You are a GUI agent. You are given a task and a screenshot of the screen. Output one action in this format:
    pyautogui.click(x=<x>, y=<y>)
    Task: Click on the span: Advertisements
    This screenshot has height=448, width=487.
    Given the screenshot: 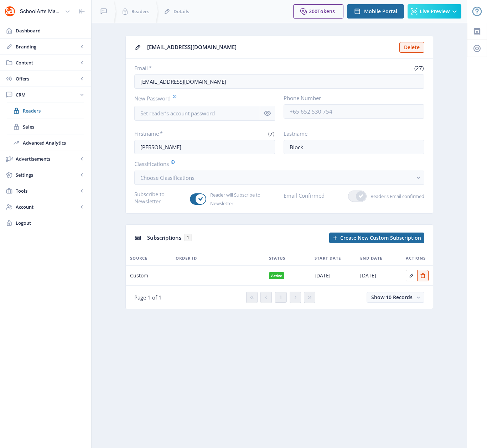 What is the action you would take?
    pyautogui.click(x=47, y=159)
    